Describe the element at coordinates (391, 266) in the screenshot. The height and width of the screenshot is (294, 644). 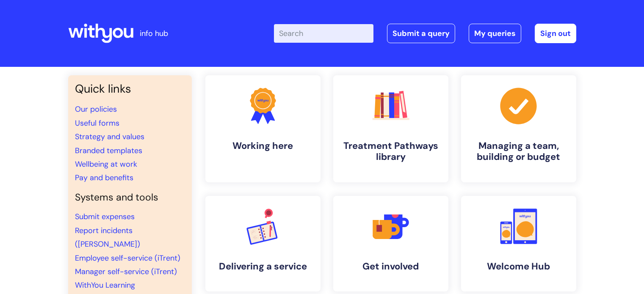
I see `h4: Get involved` at that location.